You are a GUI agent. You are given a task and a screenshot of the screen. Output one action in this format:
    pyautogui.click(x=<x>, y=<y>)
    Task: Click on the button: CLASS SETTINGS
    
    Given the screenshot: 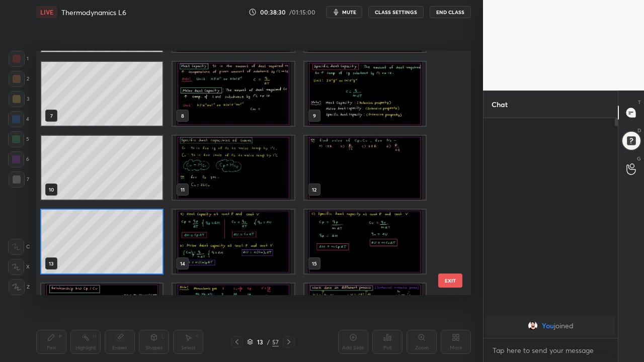 What is the action you would take?
    pyautogui.click(x=396, y=12)
    